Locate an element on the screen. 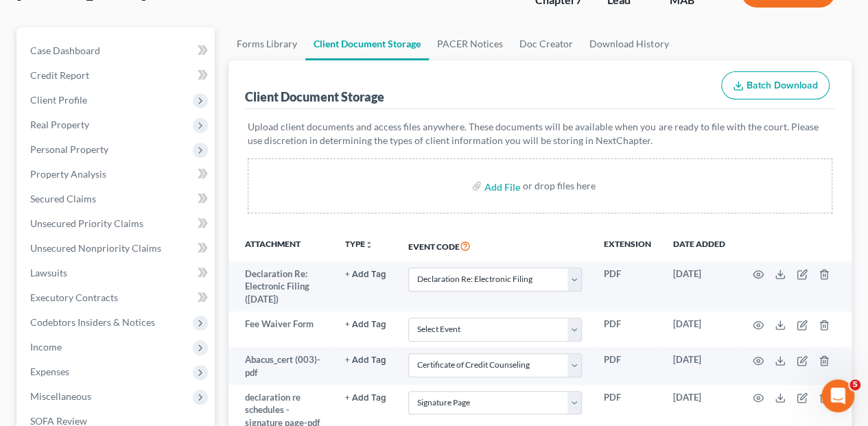 Image resolution: width=868 pixels, height=426 pixels. a: Lawsuits is located at coordinates (117, 273).